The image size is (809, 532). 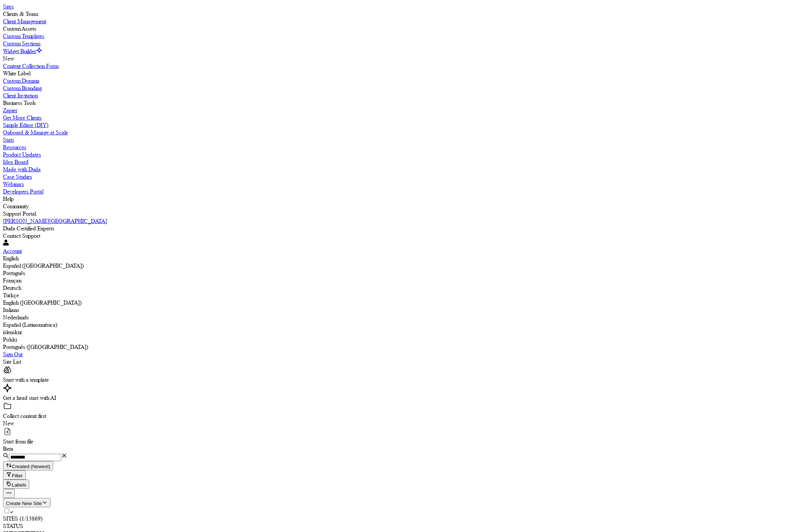 What do you see at coordinates (22, 51) in the screenshot?
I see `a: Widget Builder` at bounding box center [22, 51].